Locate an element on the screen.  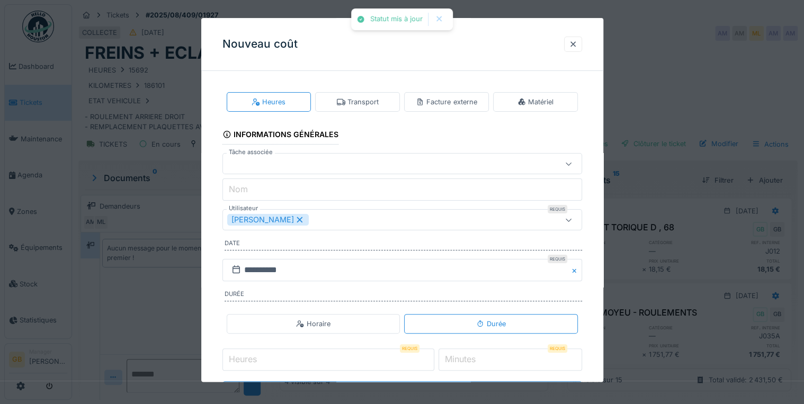
div: Facture externe is located at coordinates (446, 102).